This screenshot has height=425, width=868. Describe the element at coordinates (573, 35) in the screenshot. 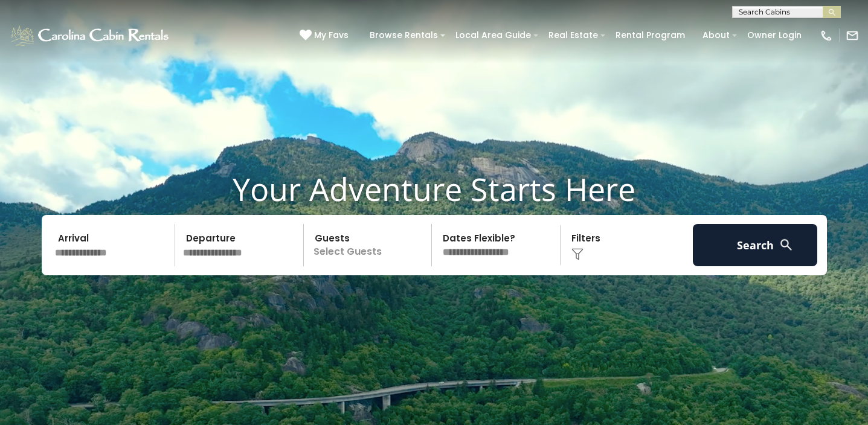

I see `a: Real Estate` at that location.